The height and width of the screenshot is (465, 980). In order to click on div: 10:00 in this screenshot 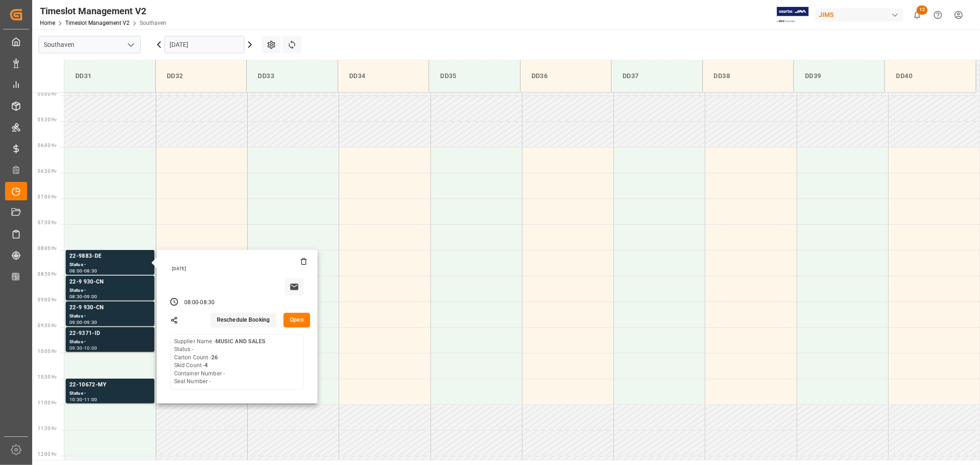, I will do `click(91, 348)`.